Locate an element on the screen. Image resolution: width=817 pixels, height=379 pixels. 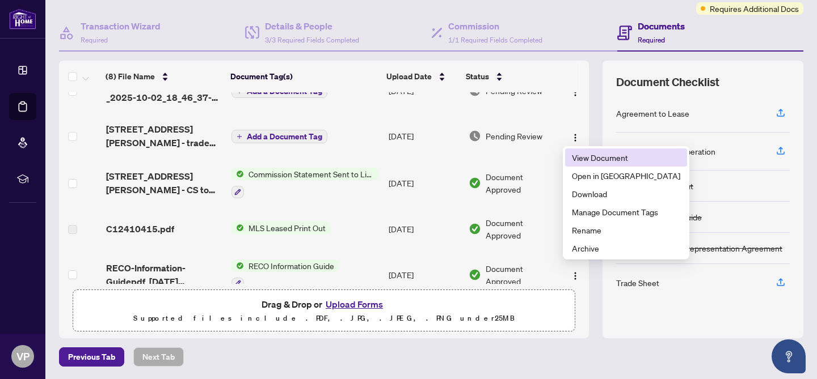
th: Upload Date is located at coordinates (421, 77).